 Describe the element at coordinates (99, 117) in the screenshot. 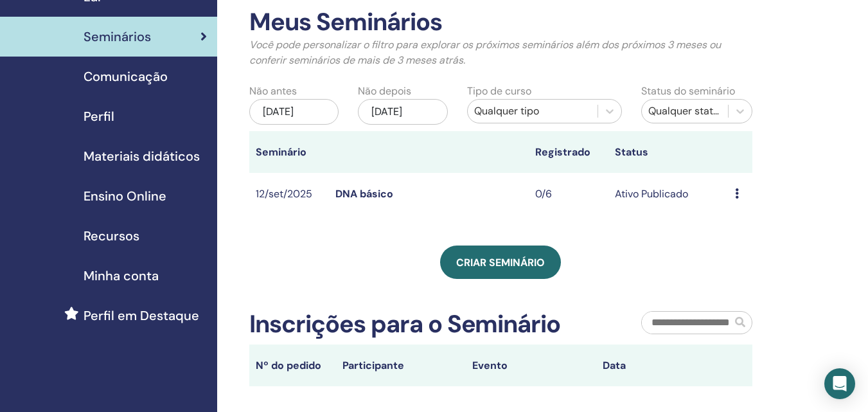

I see `font: Perfil` at that location.